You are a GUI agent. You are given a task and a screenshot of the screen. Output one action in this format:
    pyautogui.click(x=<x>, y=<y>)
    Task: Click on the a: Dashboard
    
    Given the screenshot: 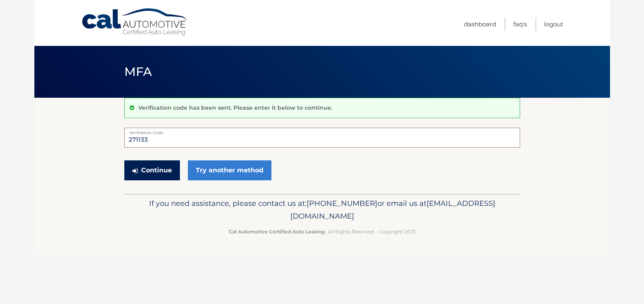 What is the action you would take?
    pyautogui.click(x=480, y=24)
    